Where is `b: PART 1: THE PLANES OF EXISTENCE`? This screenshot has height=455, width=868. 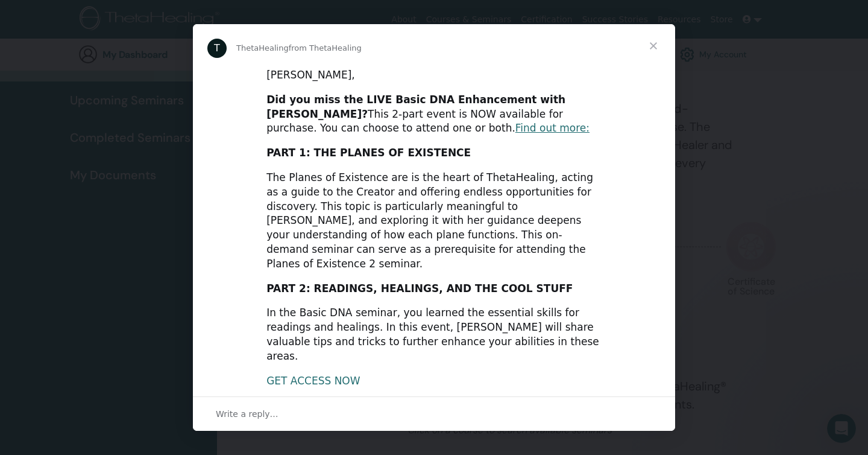 b: PART 1: THE PLANES OF EXISTENCE is located at coordinates (368, 153).